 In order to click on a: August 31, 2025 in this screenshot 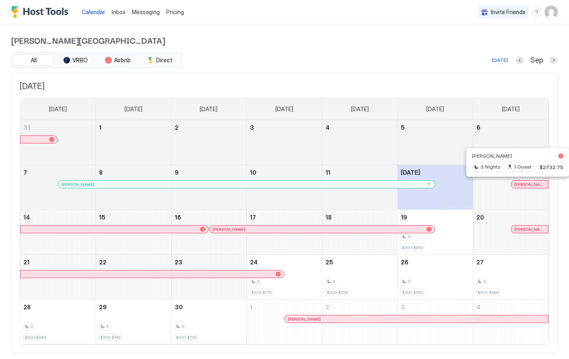, I will do `click(58, 127)`.